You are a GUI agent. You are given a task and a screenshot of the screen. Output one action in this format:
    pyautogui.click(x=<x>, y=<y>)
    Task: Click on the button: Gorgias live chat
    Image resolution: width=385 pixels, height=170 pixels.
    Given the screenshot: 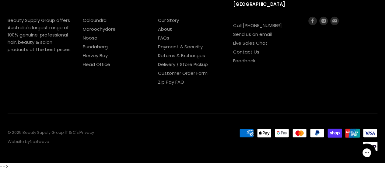 What is the action you would take?
    pyautogui.click(x=12, y=11)
    